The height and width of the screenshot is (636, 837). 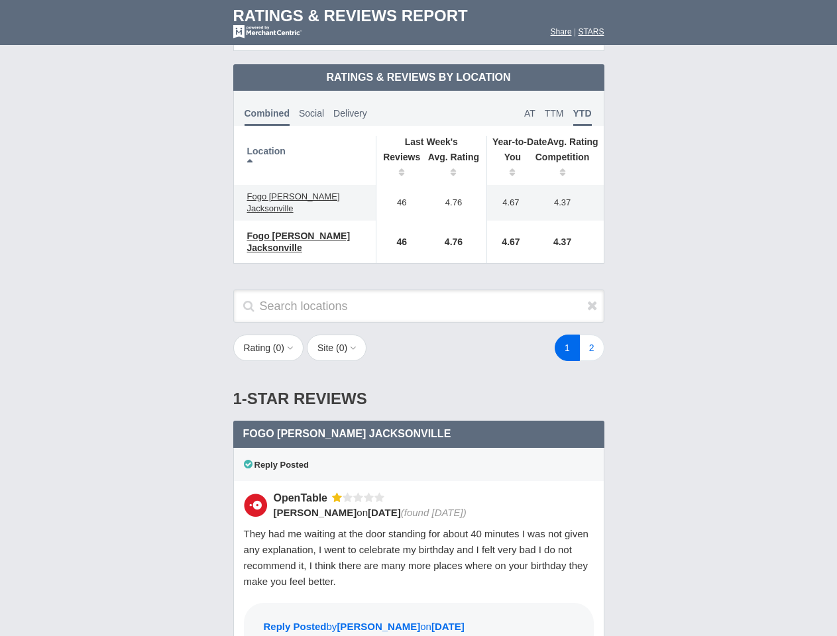 What do you see at coordinates (305, 160) in the screenshot?
I see `th: Location: activate to sort column descending` at bounding box center [305, 160].